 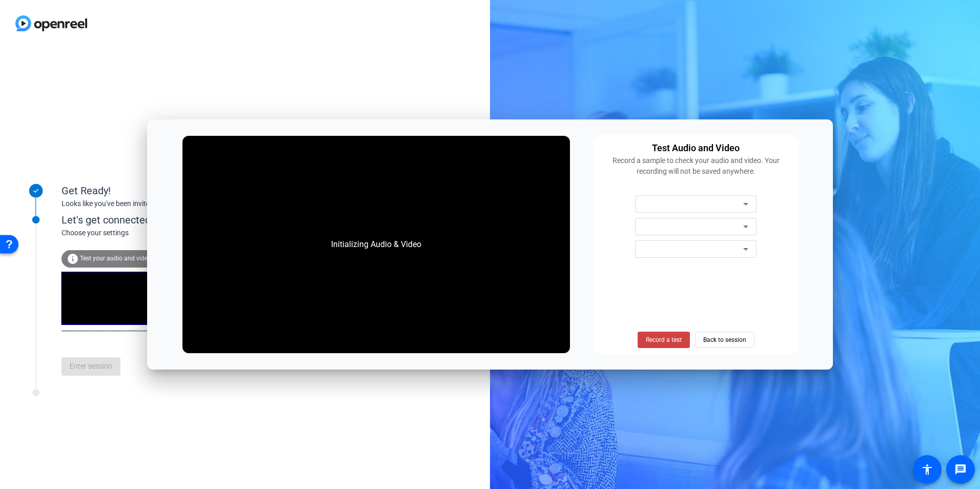 I want to click on mat-icon: accessibility, so click(x=927, y=469).